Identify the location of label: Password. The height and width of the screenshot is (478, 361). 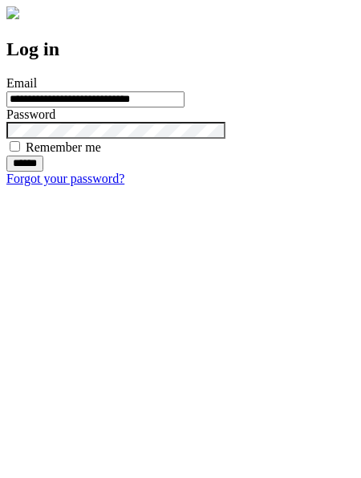
(30, 114).